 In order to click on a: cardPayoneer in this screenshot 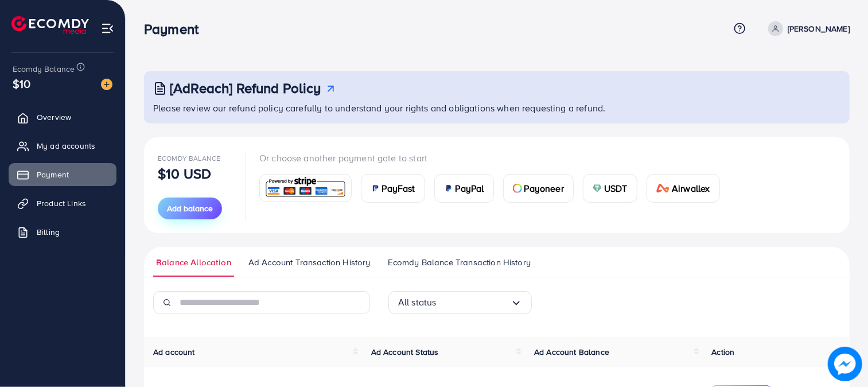, I will do `click(538, 189)`.